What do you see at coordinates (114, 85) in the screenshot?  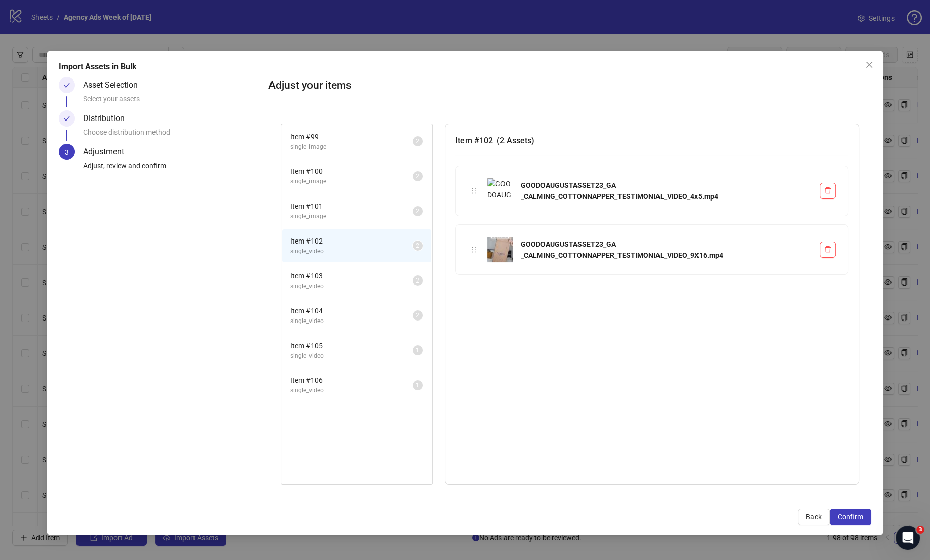 I see `div: Asset Selection` at bounding box center [114, 85].